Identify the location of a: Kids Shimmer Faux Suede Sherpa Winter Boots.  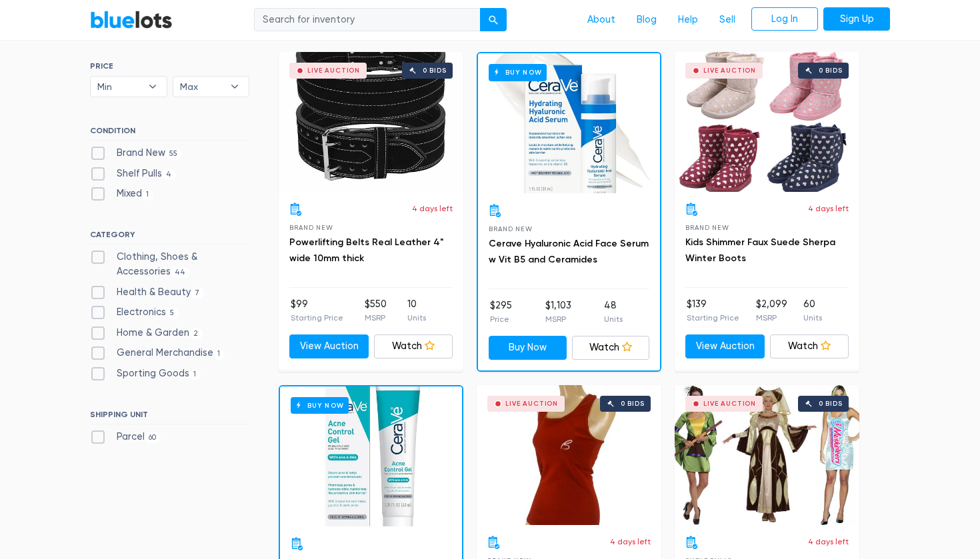
(759, 250).